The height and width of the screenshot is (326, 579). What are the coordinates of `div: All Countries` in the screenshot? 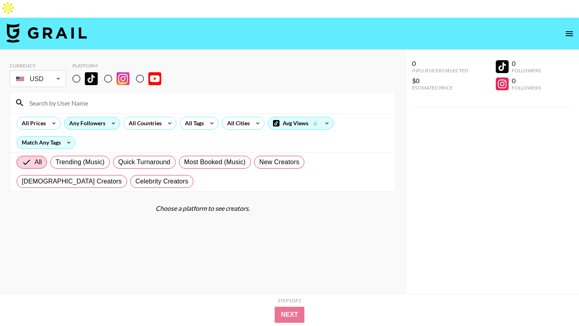 It's located at (144, 123).